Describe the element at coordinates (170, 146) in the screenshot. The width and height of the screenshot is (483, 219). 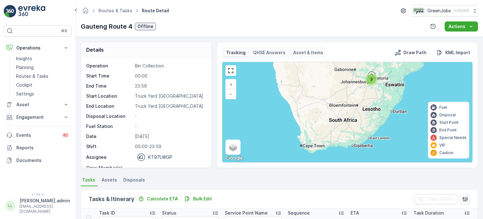
I see `p: 00:00-23:59` at that location.